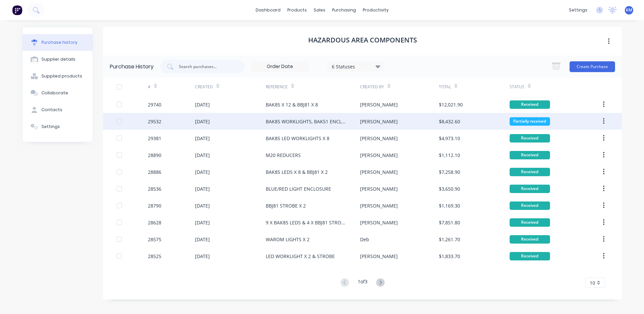 This screenshot has height=314, width=644. Describe the element at coordinates (451, 105) in the screenshot. I see `div: $12,021.90` at that location.